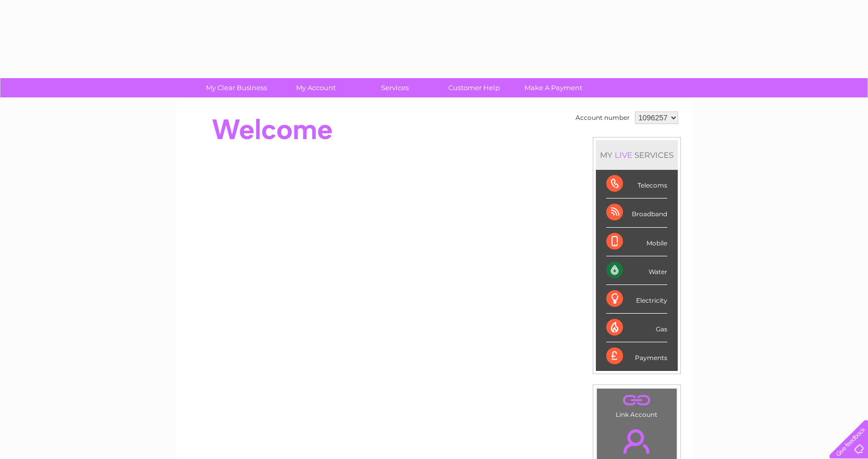  I want to click on div: MY SERVICES, so click(637, 155).